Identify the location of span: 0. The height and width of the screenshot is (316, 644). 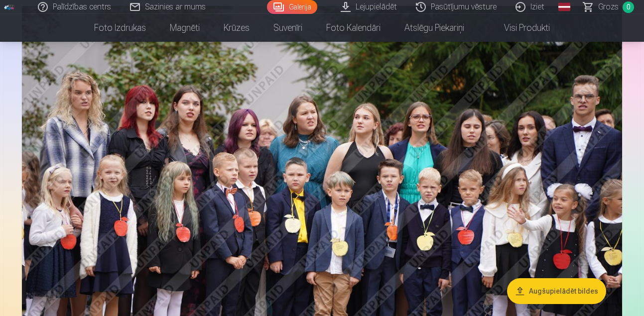
(628, 7).